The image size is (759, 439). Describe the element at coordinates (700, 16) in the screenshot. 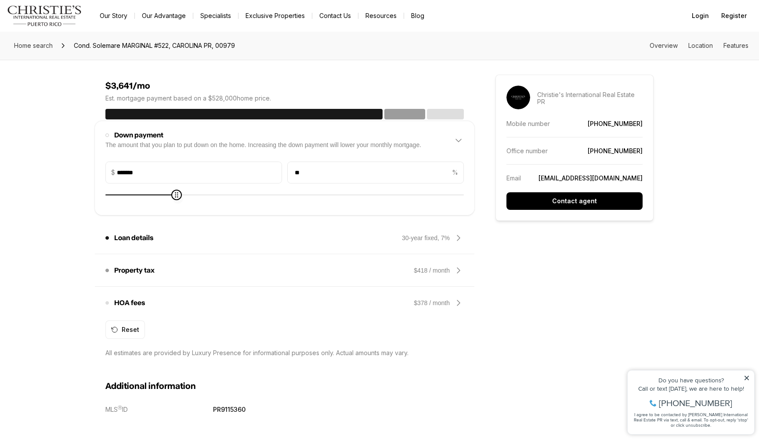

I see `span: Login` at that location.